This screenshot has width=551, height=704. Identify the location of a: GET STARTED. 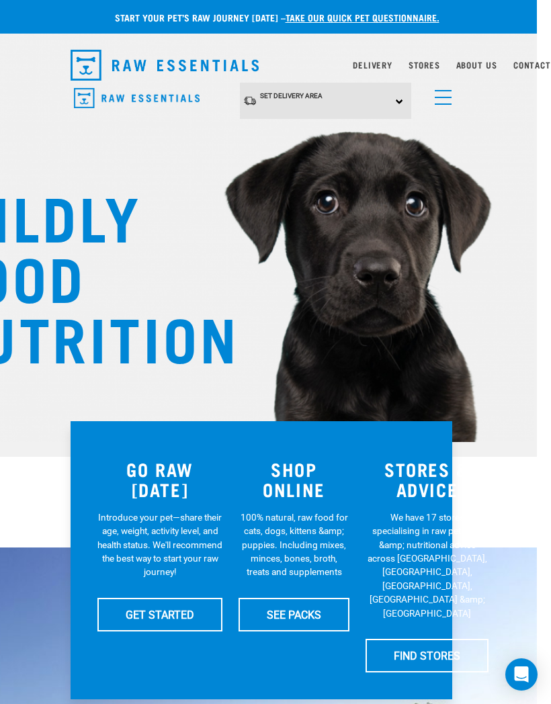
(160, 615).